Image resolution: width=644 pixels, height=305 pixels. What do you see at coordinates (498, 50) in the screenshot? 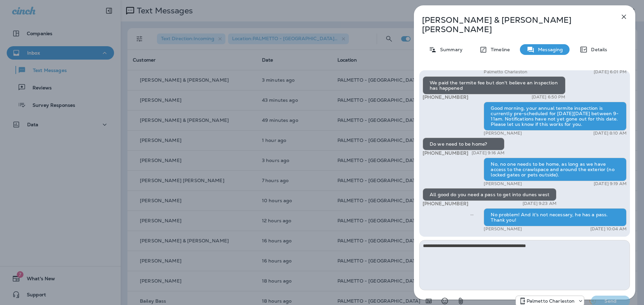
I see `p: Timeline` at bounding box center [498, 50].